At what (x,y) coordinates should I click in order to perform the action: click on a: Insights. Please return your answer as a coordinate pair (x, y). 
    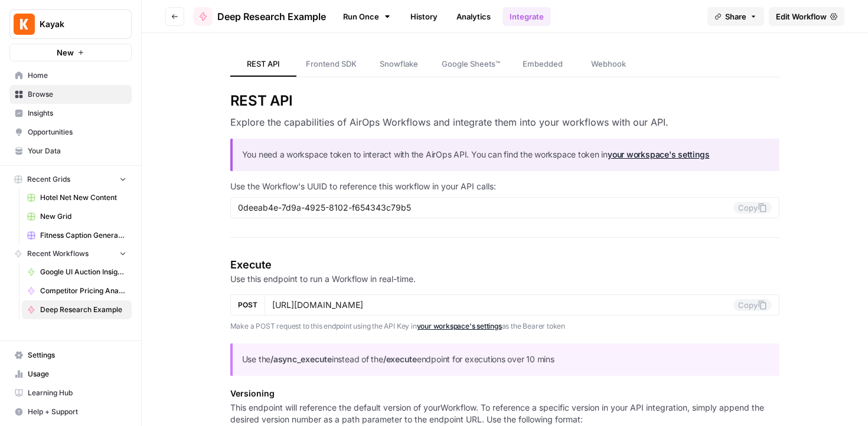
    Looking at the image, I should click on (70, 113).